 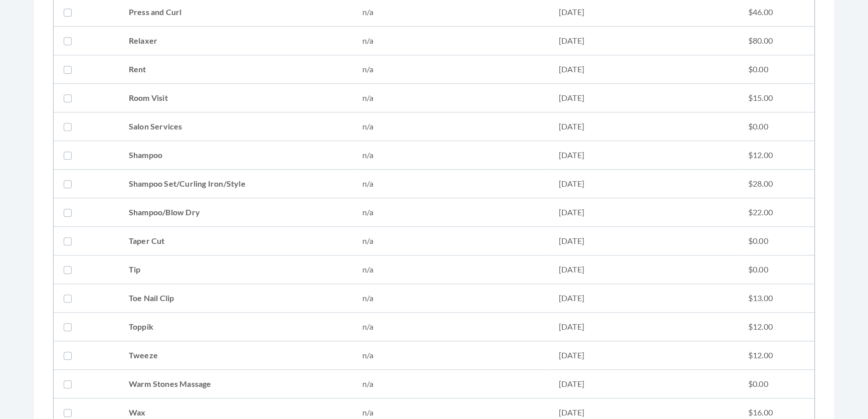 What do you see at coordinates (777, 98) in the screenshot?
I see `td: $15.00` at bounding box center [777, 98].